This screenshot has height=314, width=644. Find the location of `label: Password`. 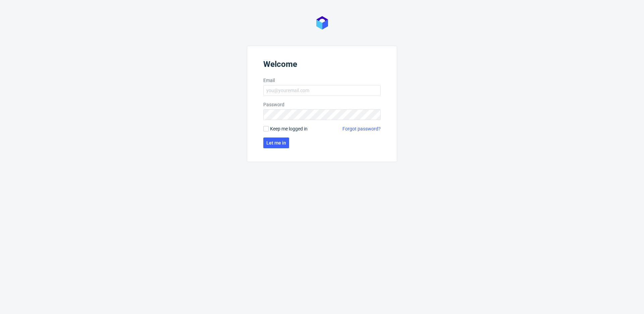

label: Password is located at coordinates (322, 104).